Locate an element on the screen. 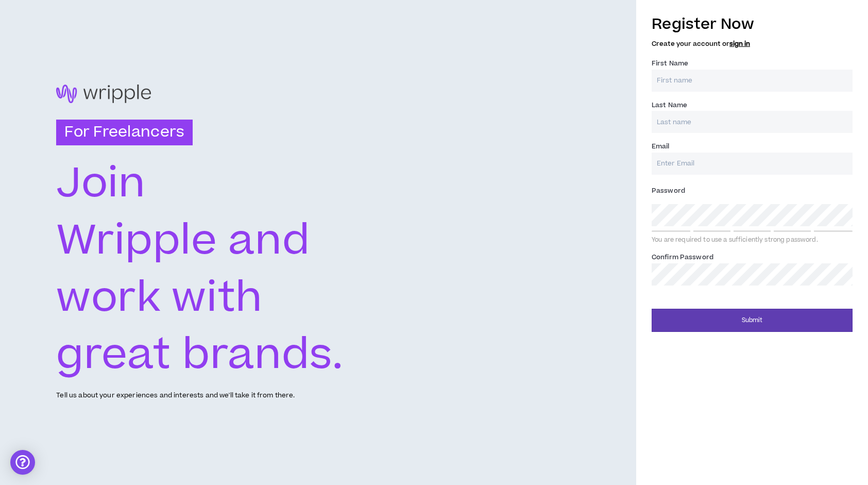 The height and width of the screenshot is (485, 868). text: work with is located at coordinates (160, 299).